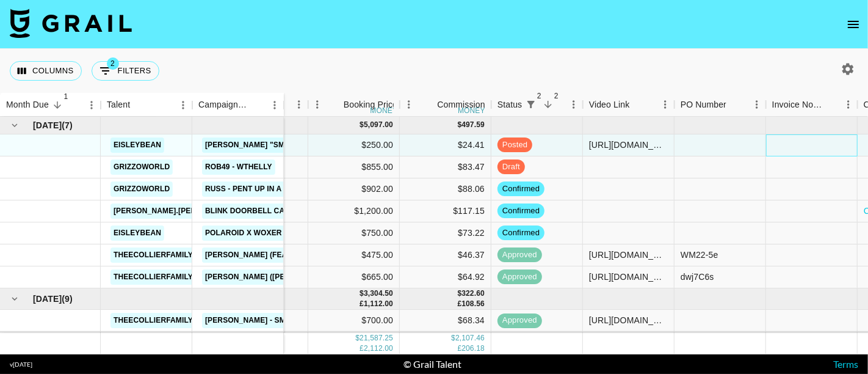  What do you see at coordinates (628, 277) in the screenshot?
I see `div: https://www.instagram.com/reel/DMQ7WhRymTB/?igsh=MXcybHQyZjNvZzA3Ng%3D%3D` at bounding box center [628, 277].